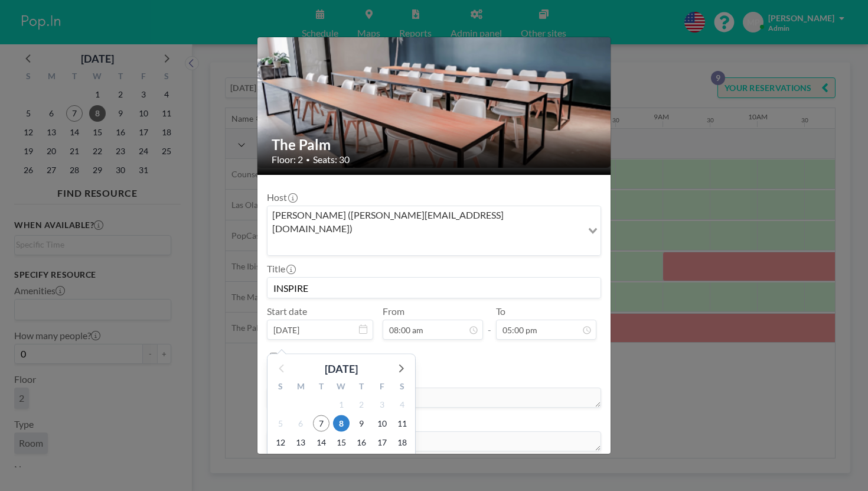 Image resolution: width=868 pixels, height=491 pixels. I want to click on input: Search for option, so click(425, 246).